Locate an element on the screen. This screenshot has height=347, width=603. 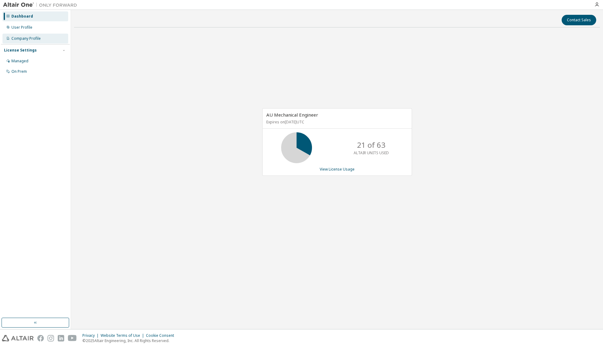
div: License Settings is located at coordinates (20, 50).